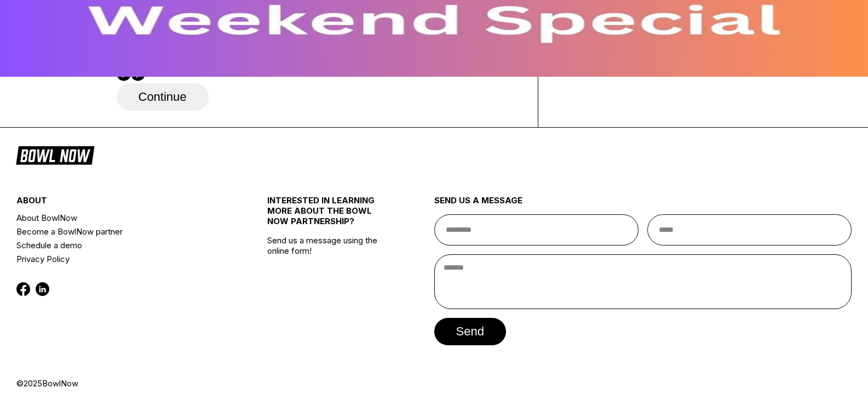  I want to click on a: About BowlNow, so click(121, 217).